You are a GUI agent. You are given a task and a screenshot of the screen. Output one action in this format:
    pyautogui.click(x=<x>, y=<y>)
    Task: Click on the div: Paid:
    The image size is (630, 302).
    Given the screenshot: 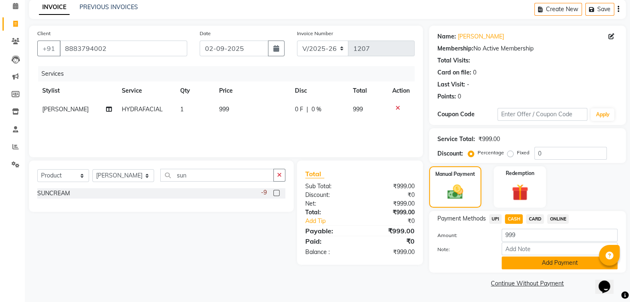 What is the action you would take?
    pyautogui.click(x=329, y=241)
    